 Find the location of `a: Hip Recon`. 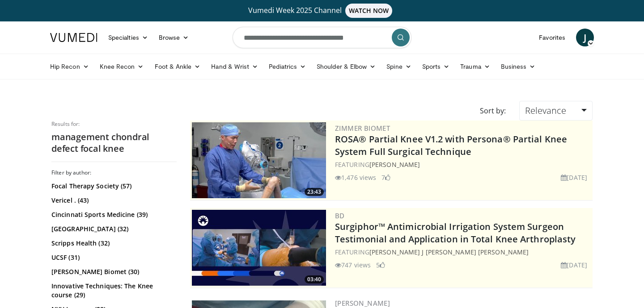

a: Hip Recon is located at coordinates (69, 66).